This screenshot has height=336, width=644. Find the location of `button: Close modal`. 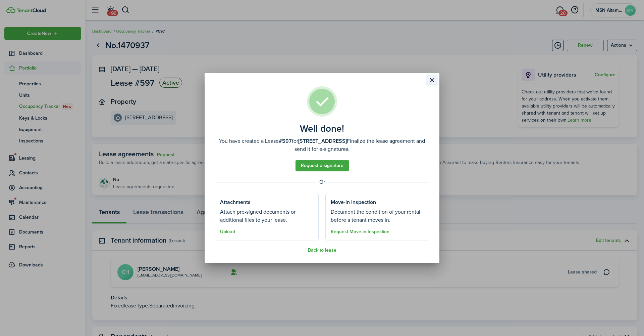

button: Close modal is located at coordinates (432, 80).